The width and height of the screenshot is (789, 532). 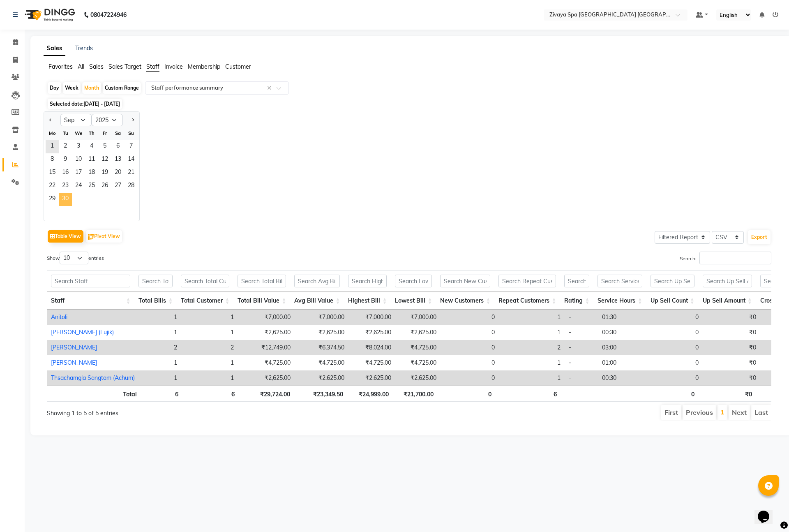 What do you see at coordinates (52, 147) in the screenshot?
I see `span: 1` at bounding box center [52, 147].